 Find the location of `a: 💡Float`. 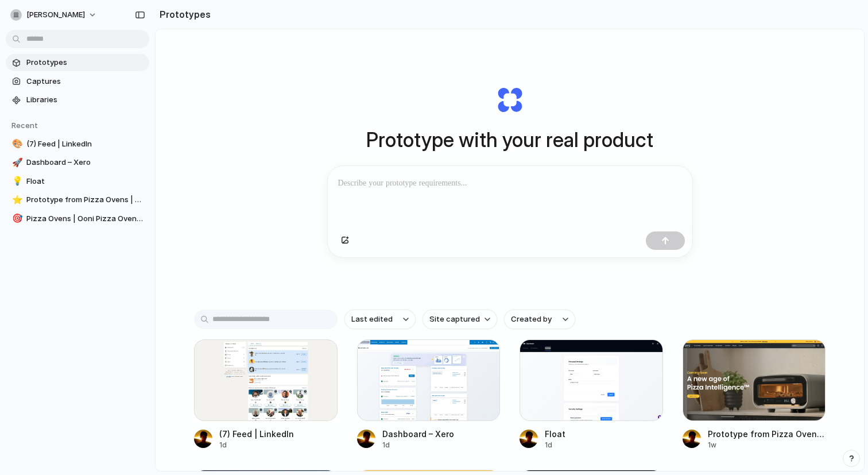

a: 💡Float is located at coordinates (78, 182).